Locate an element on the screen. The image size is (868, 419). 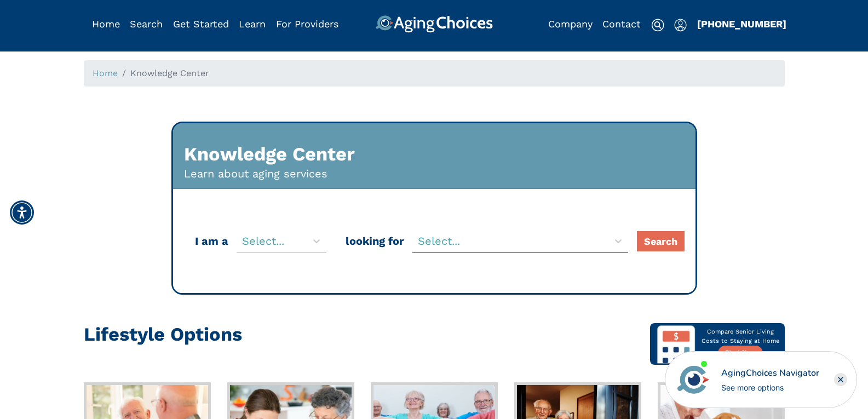
span: Knowledge Center is located at coordinates (170, 73).